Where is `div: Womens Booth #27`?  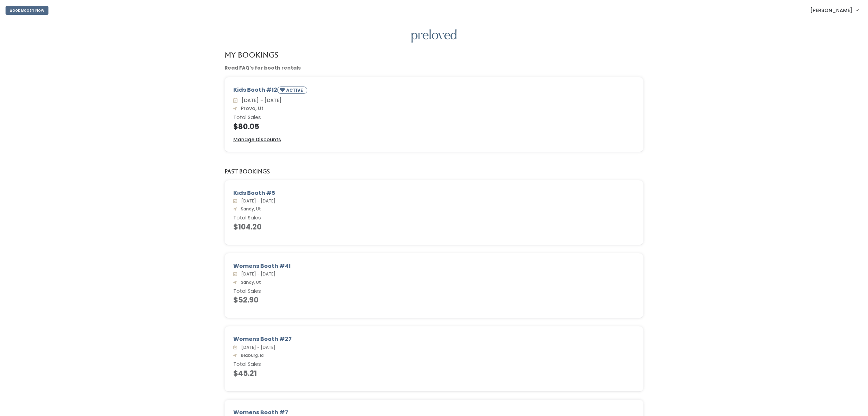
div: Womens Booth #27 is located at coordinates (434, 339).